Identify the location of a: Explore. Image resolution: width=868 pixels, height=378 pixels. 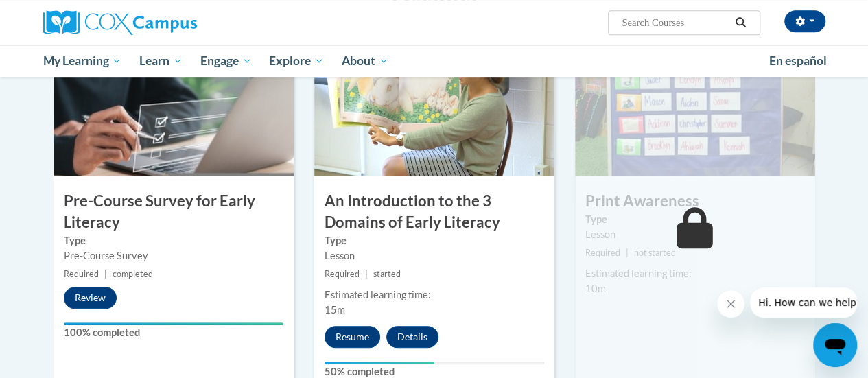
(296, 61).